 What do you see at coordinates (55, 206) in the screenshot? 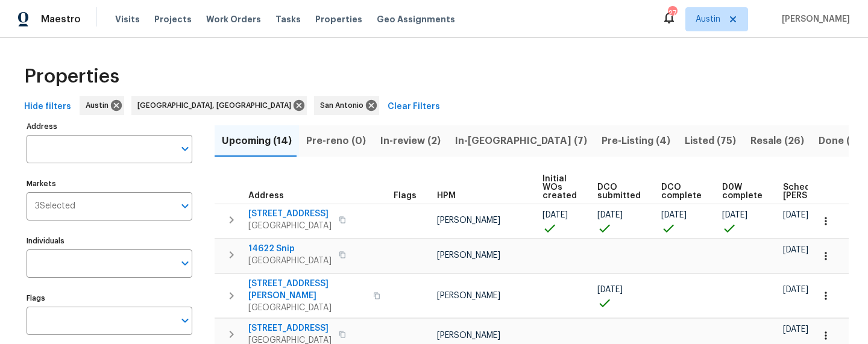
I see `span: 3 Selected` at bounding box center [55, 206].